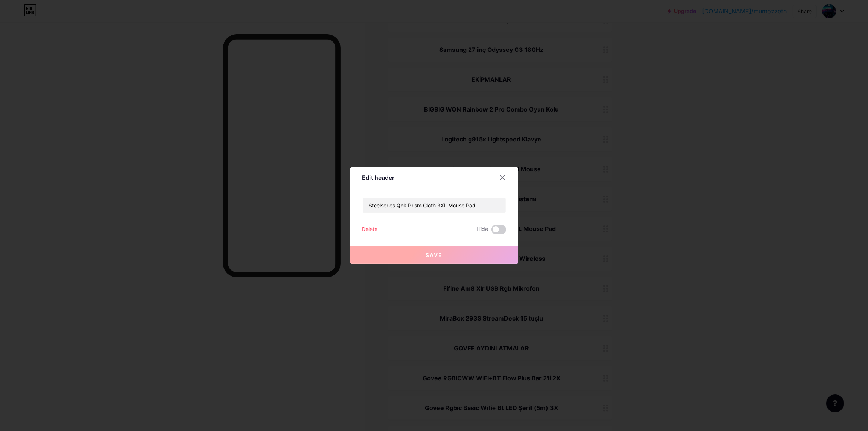 The width and height of the screenshot is (868, 431). Describe the element at coordinates (434, 205) in the screenshot. I see `input: Title` at that location.